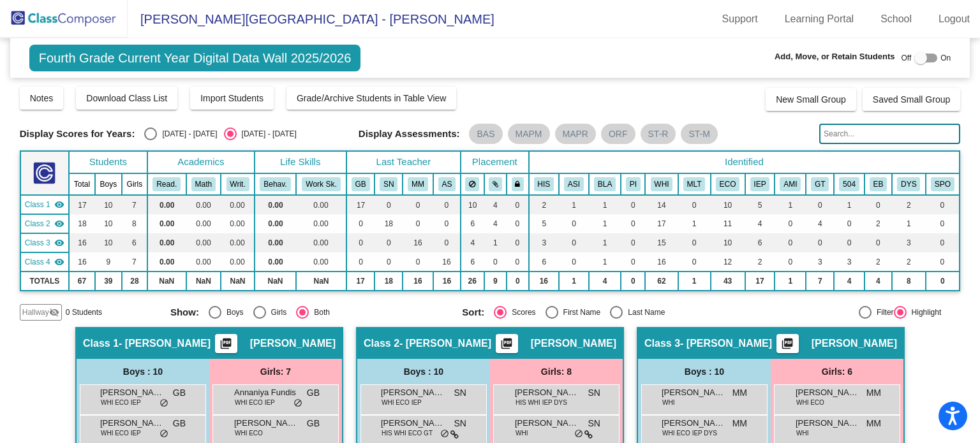  What do you see at coordinates (179, 393) in the screenshot?
I see `span: GB` at bounding box center [179, 393].